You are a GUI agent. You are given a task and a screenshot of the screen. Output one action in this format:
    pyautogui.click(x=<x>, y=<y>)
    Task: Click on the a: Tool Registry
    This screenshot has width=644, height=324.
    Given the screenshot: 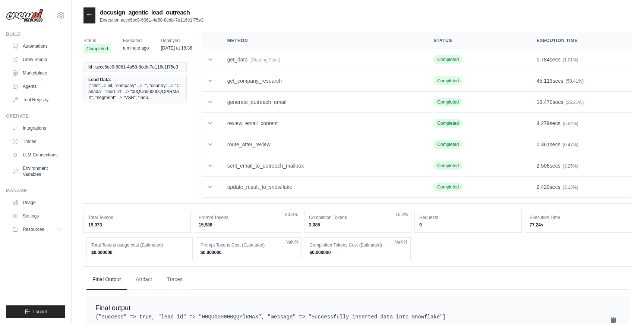 What is the action you would take?
    pyautogui.click(x=37, y=100)
    